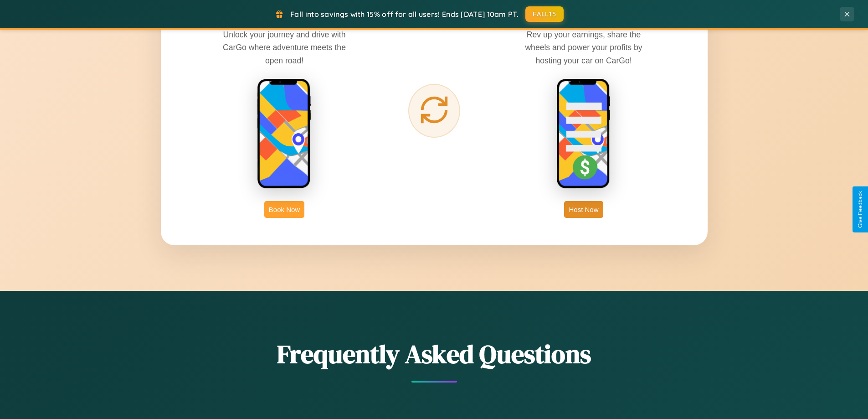 The height and width of the screenshot is (419, 868). What do you see at coordinates (284, 134) in the screenshot?
I see `img: rent phone` at bounding box center [284, 134].